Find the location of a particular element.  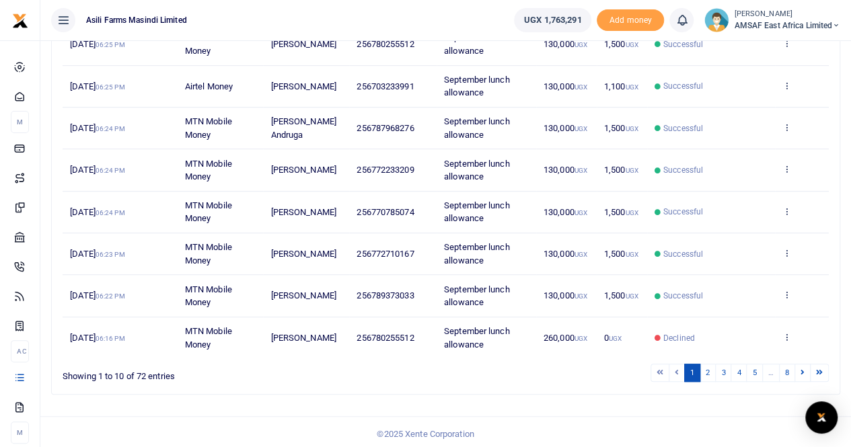

a: 3 is located at coordinates (723, 373).